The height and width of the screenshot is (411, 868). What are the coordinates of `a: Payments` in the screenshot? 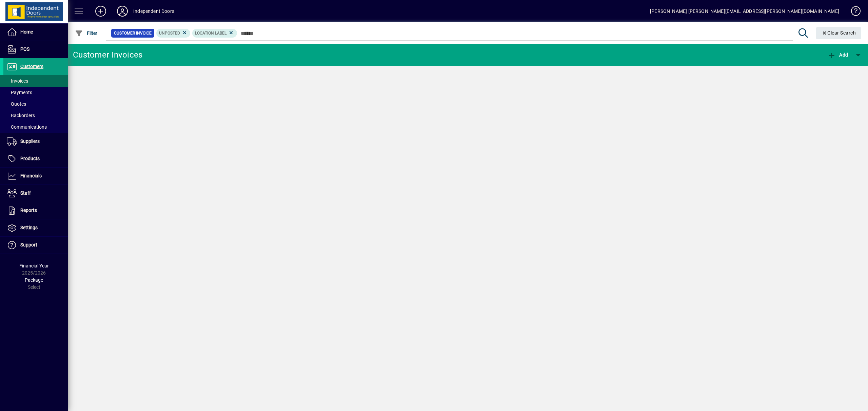 It's located at (35, 93).